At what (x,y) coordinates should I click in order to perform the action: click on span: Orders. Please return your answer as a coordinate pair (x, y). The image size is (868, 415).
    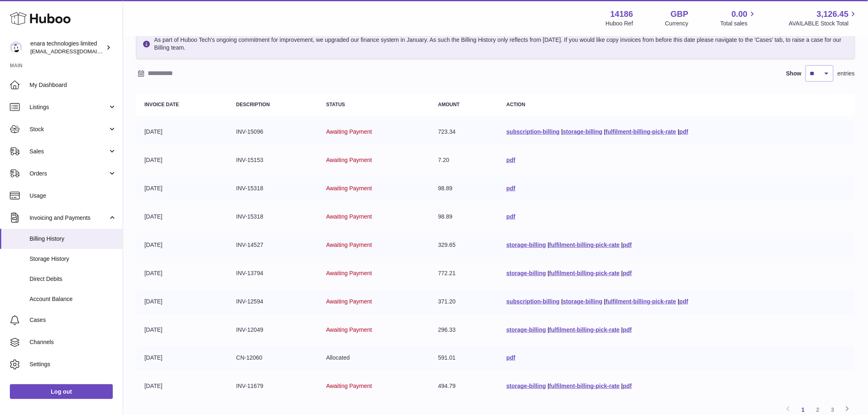
    Looking at the image, I should click on (69, 174).